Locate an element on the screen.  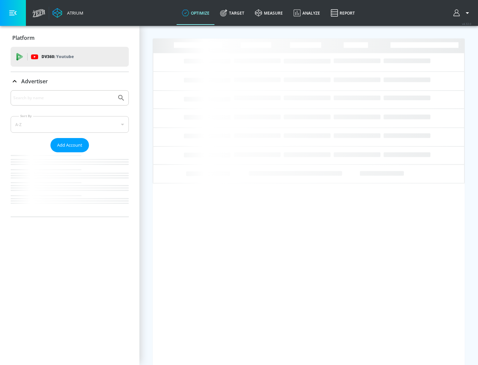
p: DV360: is located at coordinates (57, 57).